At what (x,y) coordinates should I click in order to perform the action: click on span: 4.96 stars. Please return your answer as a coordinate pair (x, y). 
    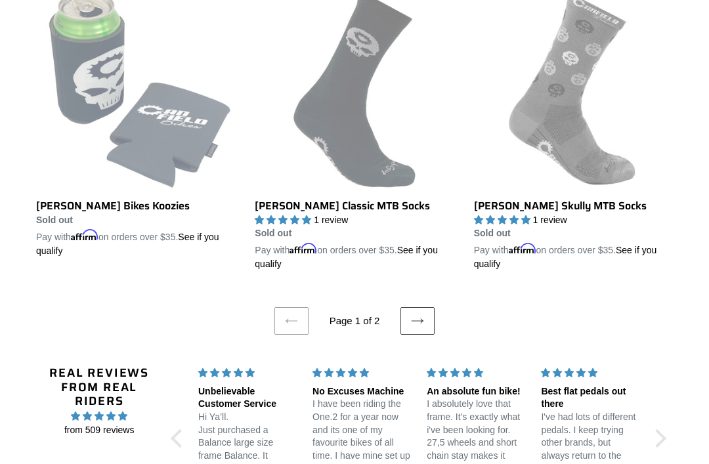
    Looking at the image, I should click on (99, 416).